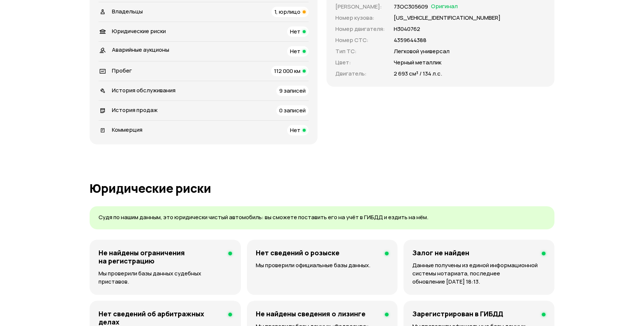  I want to click on p: 2 693 см³ / 134 л.с., so click(418, 73).